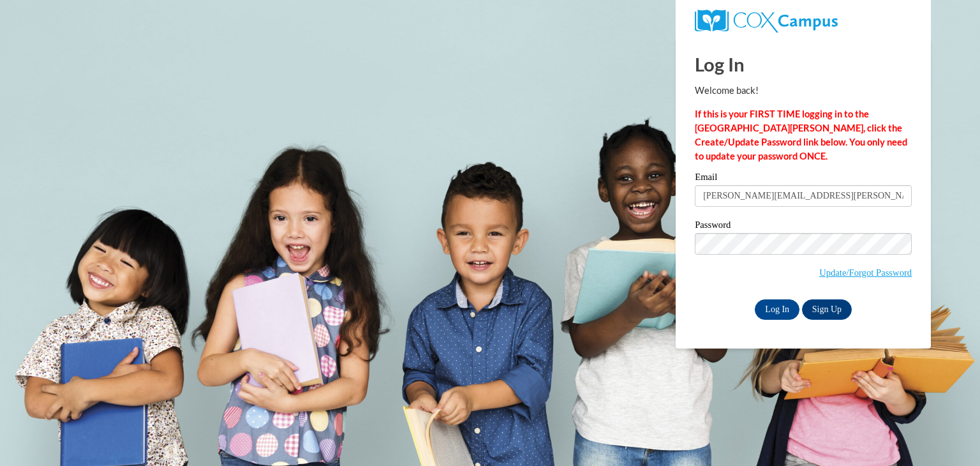 This screenshot has height=466, width=980. What do you see at coordinates (803, 91) in the screenshot?
I see `p: Welcome back!` at bounding box center [803, 91].